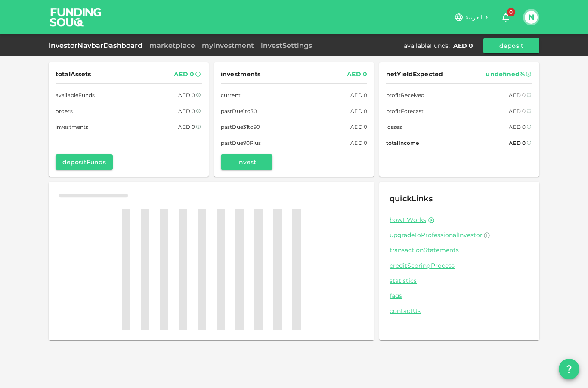 The height and width of the screenshot is (388, 588). What do you see at coordinates (73, 74) in the screenshot?
I see `span: totalAssets` at bounding box center [73, 74].